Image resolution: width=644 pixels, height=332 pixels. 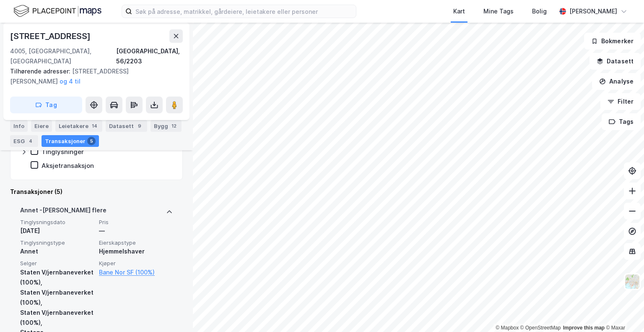 I want to click on button: Bokmerker, so click(x=612, y=41).